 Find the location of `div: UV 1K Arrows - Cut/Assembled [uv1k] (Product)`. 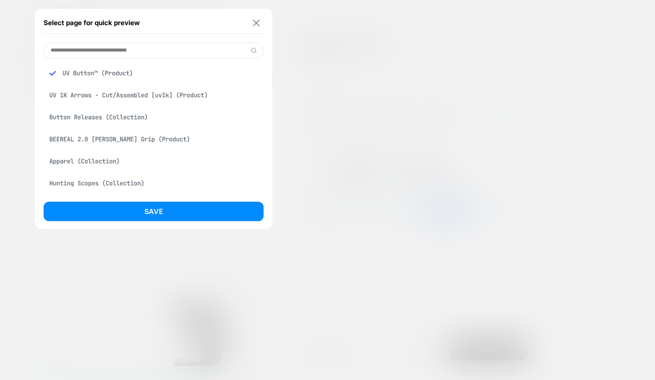

div: UV 1K Arrows - Cut/Assembled [uv1k] (Product) is located at coordinates (154, 95).